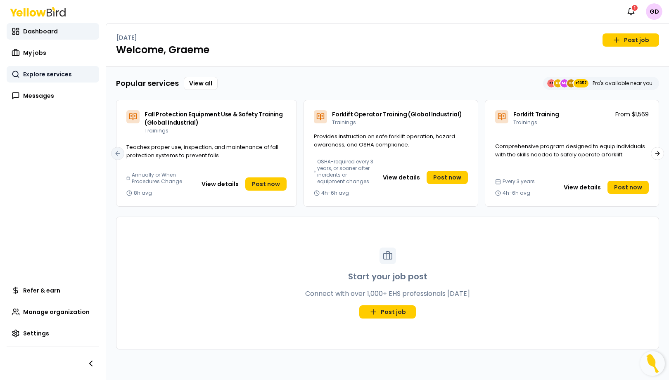 This screenshot has width=669, height=380. Describe the element at coordinates (387, 50) in the screenshot. I see `h1: Welcome, Graeme` at that location.